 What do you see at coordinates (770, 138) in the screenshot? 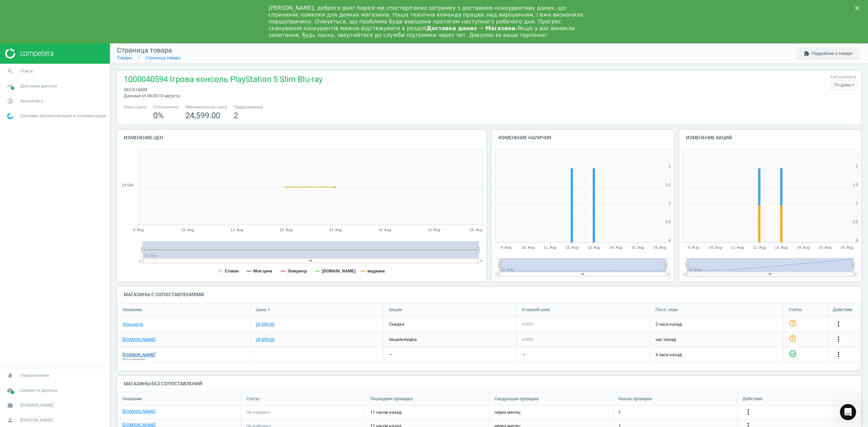
I see `h4: Изменение акций` at bounding box center [770, 138].